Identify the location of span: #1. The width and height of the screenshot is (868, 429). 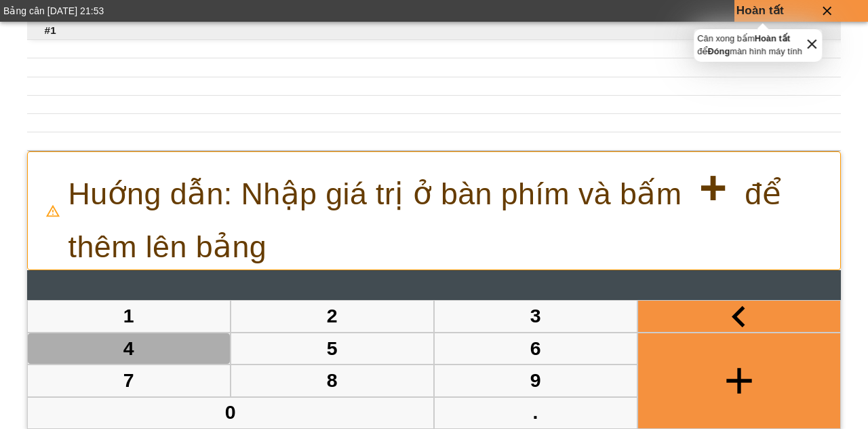
(51, 30).